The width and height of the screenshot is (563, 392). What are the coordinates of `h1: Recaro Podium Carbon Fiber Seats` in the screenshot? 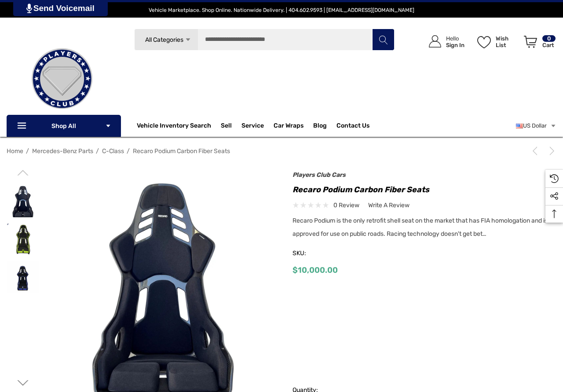 It's located at (424, 190).